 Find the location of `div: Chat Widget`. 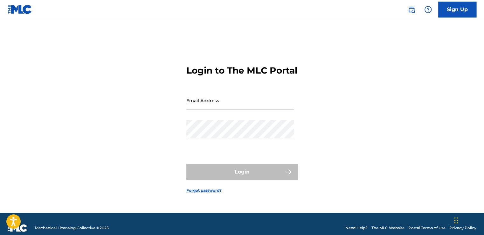

div: Chat Widget is located at coordinates (468, 219).